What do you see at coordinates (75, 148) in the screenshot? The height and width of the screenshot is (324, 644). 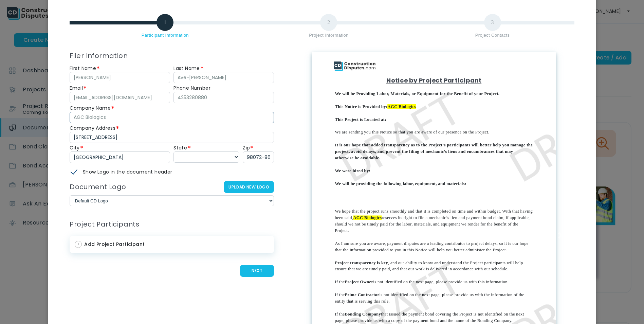 I see `label: City` at bounding box center [75, 148].